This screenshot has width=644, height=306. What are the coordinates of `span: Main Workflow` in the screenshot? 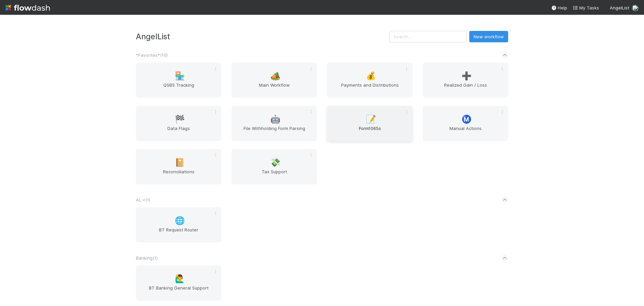 It's located at (274, 88).